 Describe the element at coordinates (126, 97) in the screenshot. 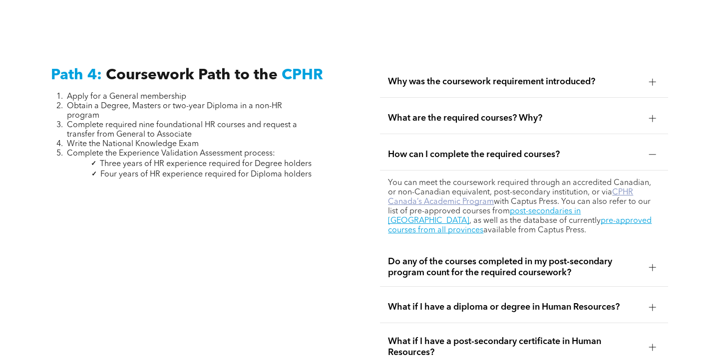

I see `span: Apply for a General membership` at that location.